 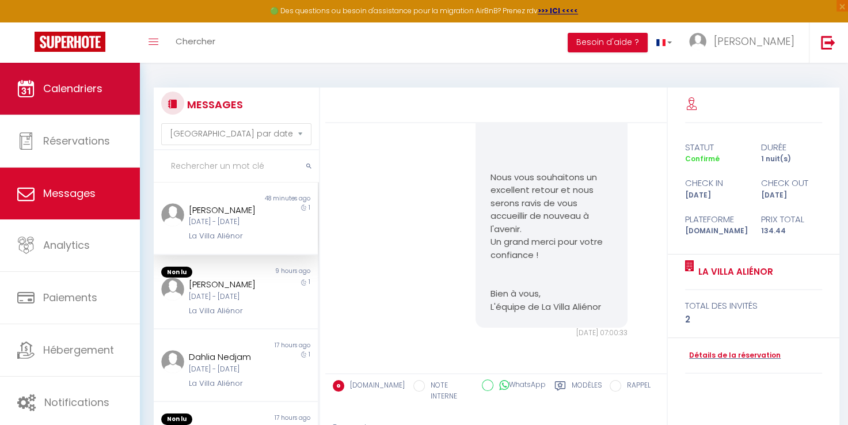 What do you see at coordinates (636, 386) in the screenshot?
I see `label: RAPPEL` at bounding box center [636, 386].